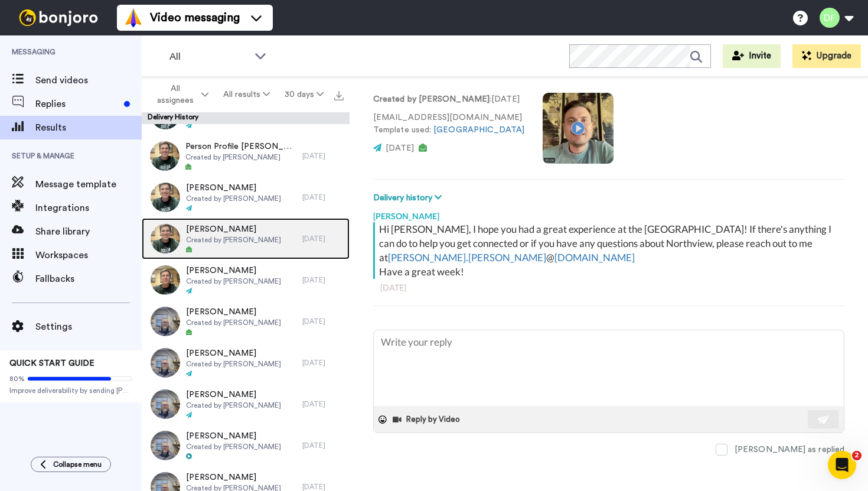 This screenshot has width=868, height=491. I want to click on button: Export all results that match these filters now., so click(339, 95).